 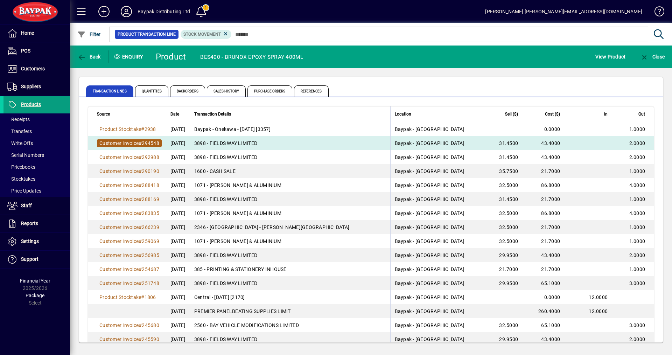 What do you see at coordinates (652, 57) in the screenshot?
I see `button: Close` at bounding box center [652, 57].